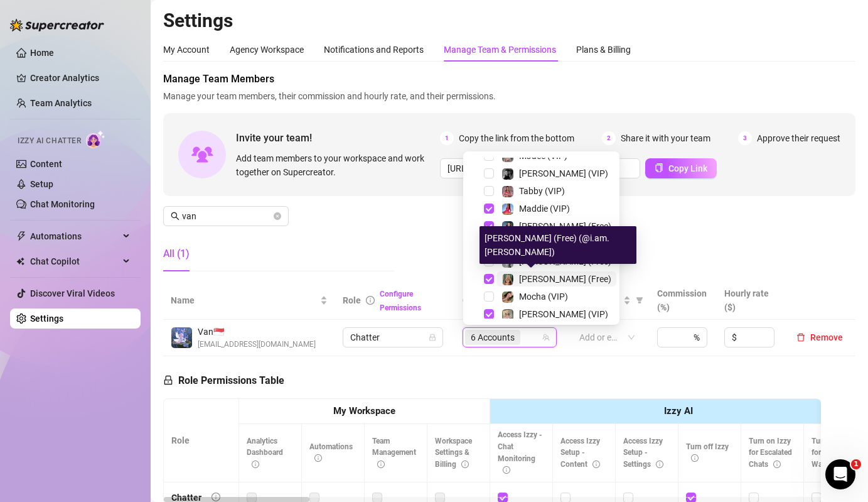  What do you see at coordinates (643, 453) in the screenshot?
I see `span: Access Izzy Setup - Settings` at bounding box center [643, 453].